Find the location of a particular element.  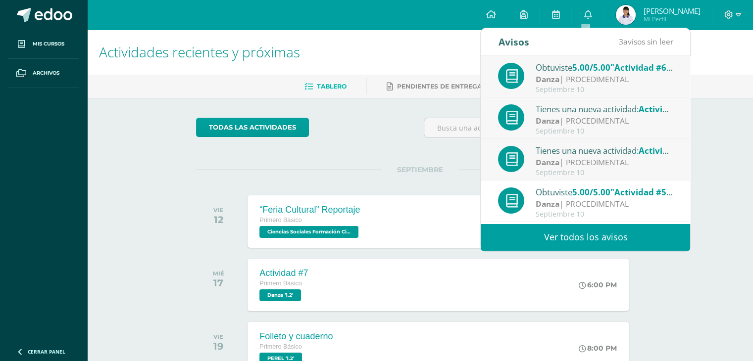

span: Actividades recientes y próximas is located at coordinates (199, 52).